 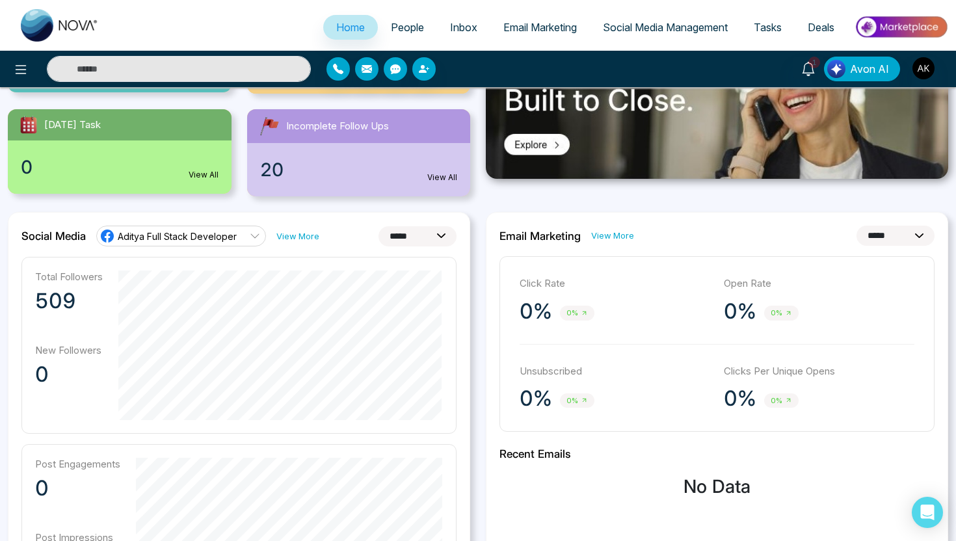 I want to click on img: Lead Flow, so click(x=837, y=69).